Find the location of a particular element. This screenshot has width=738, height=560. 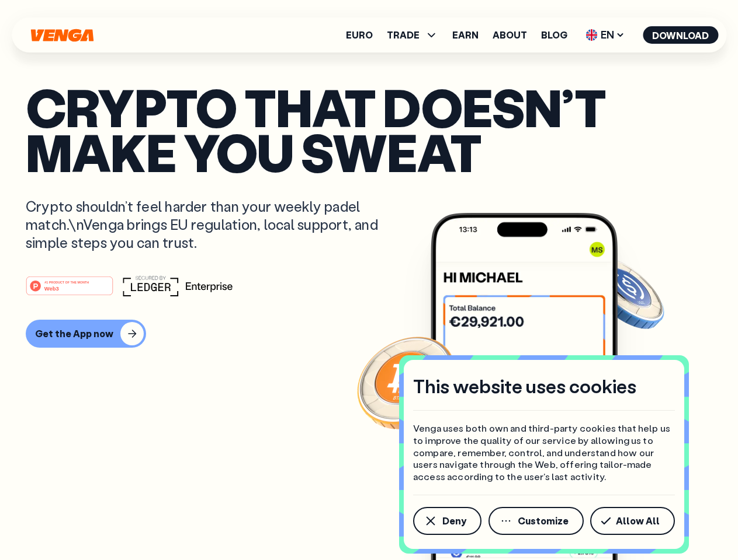

button: Deny is located at coordinates (447, 521).